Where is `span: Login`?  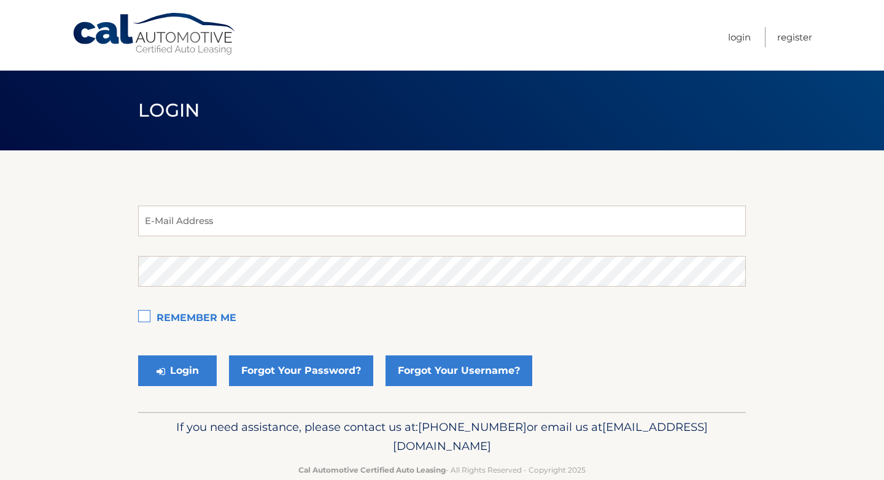
span: Login is located at coordinates (169, 110).